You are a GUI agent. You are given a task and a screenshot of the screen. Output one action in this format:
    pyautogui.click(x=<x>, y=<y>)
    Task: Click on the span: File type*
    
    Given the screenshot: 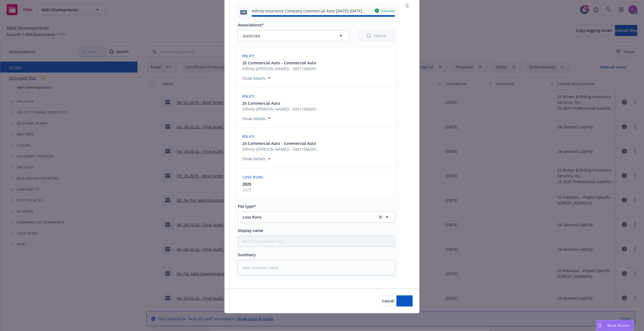 What is the action you would take?
    pyautogui.click(x=247, y=206)
    